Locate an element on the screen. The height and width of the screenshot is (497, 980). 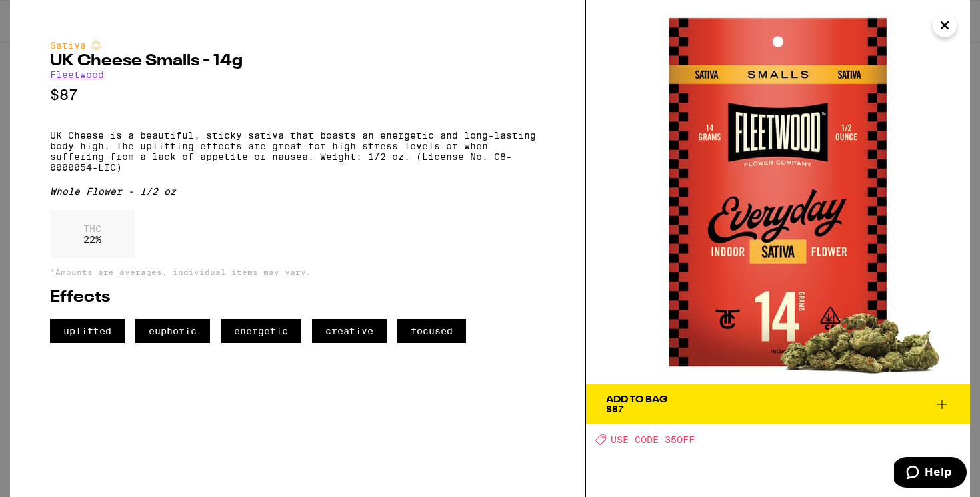
div: Whole Flower - 1/2 oz is located at coordinates (298, 192).